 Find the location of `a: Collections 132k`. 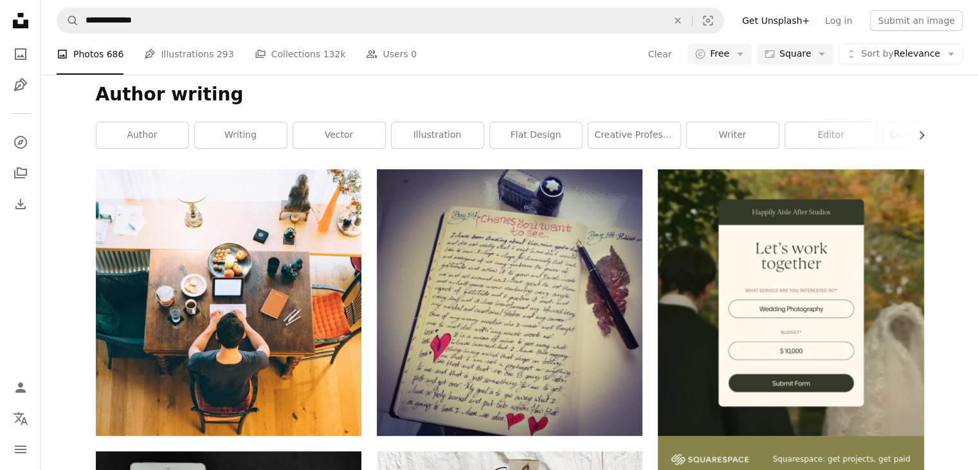

a: Collections 132k is located at coordinates (300, 54).